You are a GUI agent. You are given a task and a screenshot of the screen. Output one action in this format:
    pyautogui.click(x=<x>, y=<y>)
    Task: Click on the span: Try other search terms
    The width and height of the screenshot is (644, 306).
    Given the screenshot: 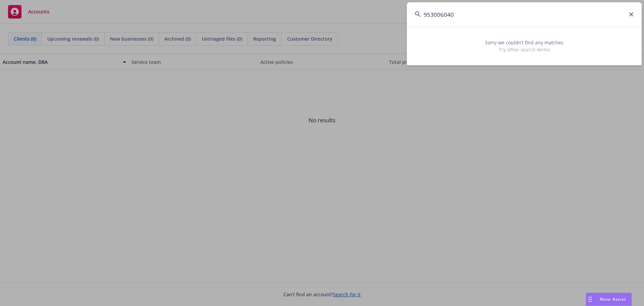 What is the action you would take?
    pyautogui.click(x=524, y=49)
    